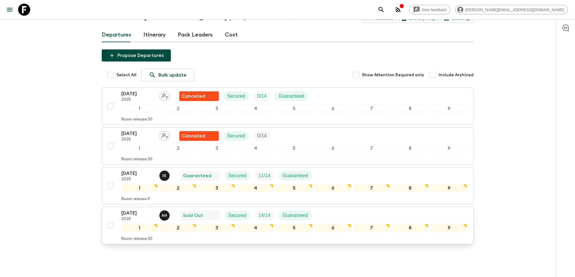  What do you see at coordinates (165, 176) in the screenshot?
I see `button: IS` at bounding box center [165, 176].